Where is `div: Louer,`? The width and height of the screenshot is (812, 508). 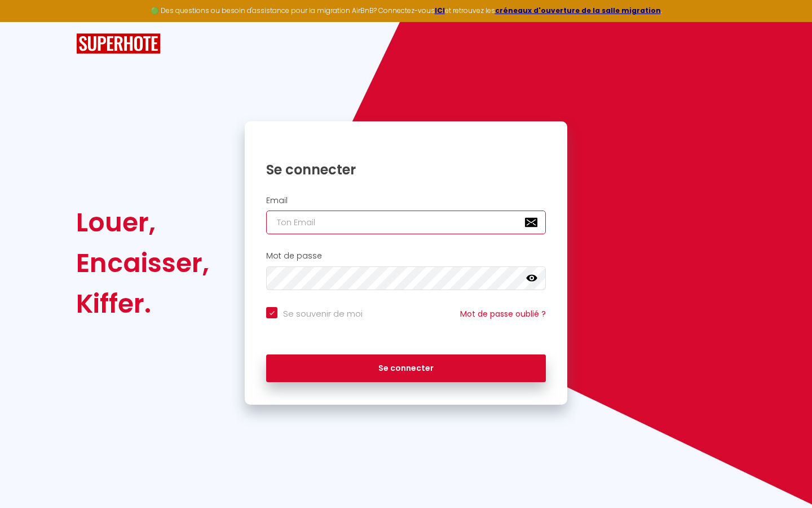
div: Louer, is located at coordinates (143, 223).